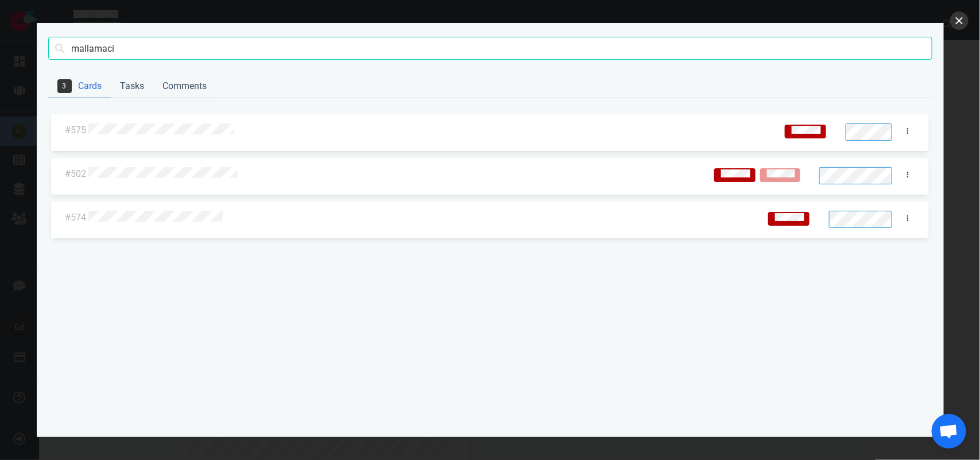 This screenshot has width=980, height=460. Describe the element at coordinates (133, 86) in the screenshot. I see `a: Tasks` at that location.